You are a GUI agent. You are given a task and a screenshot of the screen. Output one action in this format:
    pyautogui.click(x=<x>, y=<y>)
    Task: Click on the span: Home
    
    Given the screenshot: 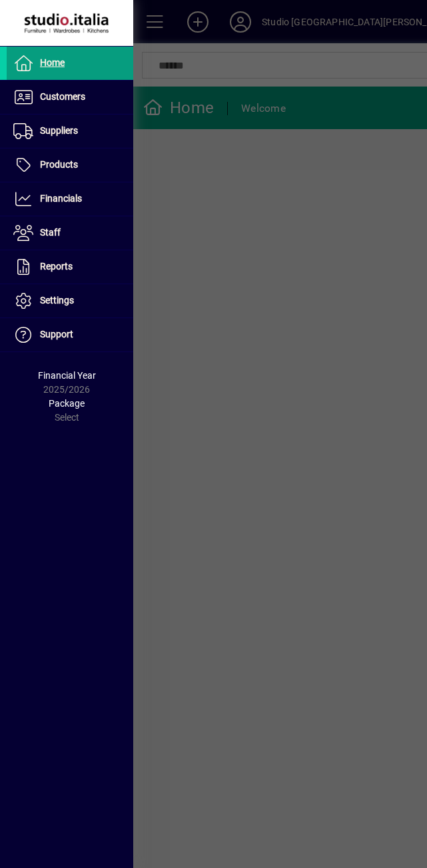 What is the action you would take?
    pyautogui.click(x=52, y=63)
    